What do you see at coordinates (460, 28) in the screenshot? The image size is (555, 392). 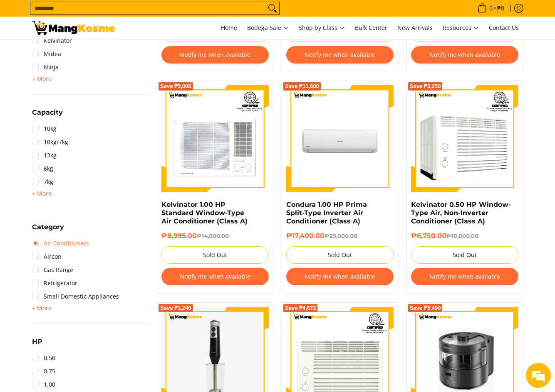 I see `span: Resources` at bounding box center [460, 28].